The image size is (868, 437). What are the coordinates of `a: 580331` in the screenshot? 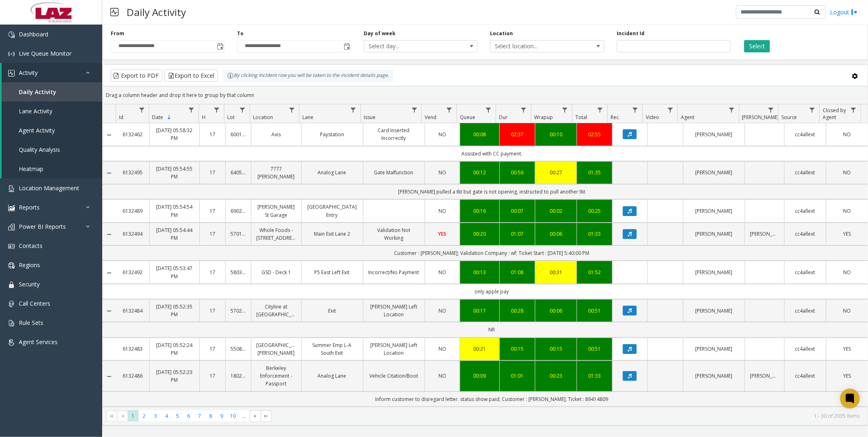 It's located at (238, 272).